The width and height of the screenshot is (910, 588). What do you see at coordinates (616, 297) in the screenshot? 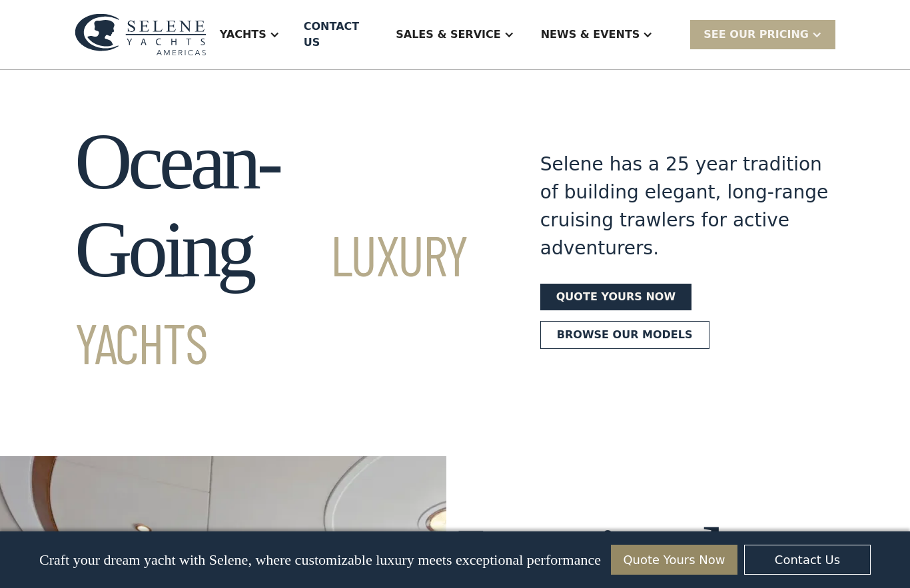
I see `a: Quote yours now` at bounding box center [616, 297].